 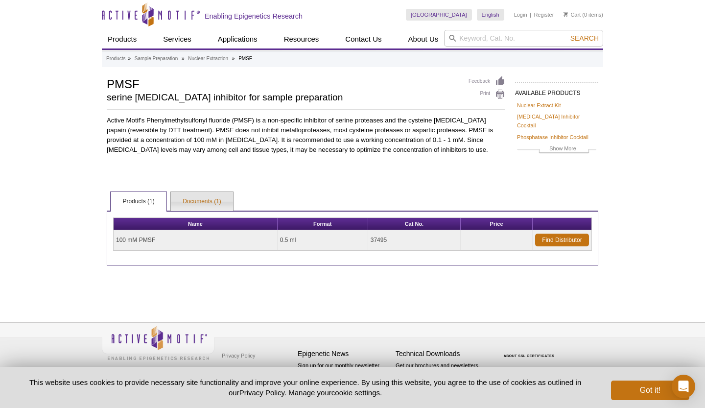 I want to click on div: Open Intercom Messenger, so click(x=684, y=387).